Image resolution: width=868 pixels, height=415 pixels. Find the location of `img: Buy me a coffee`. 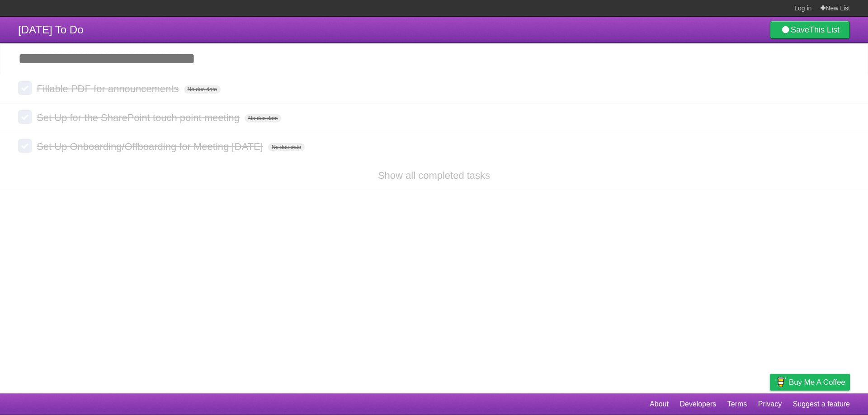

img: Buy me a coffee is located at coordinates (780, 382).